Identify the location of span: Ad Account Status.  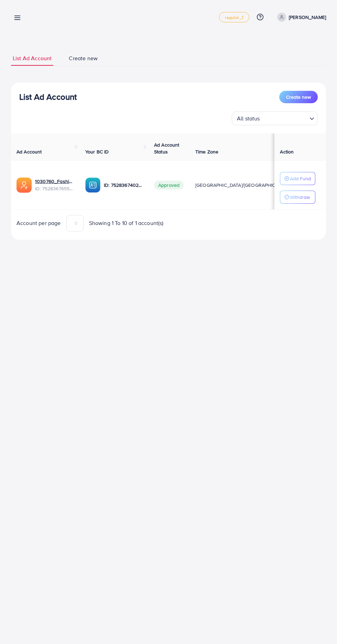
(166, 148).